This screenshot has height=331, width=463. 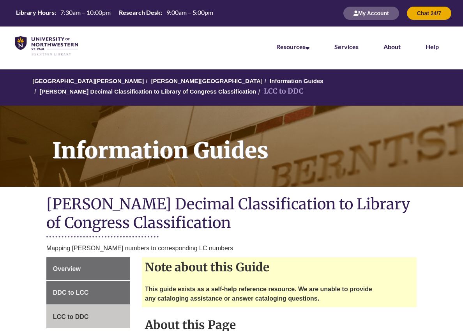 I want to click on span: LCC to DDC, so click(x=71, y=316).